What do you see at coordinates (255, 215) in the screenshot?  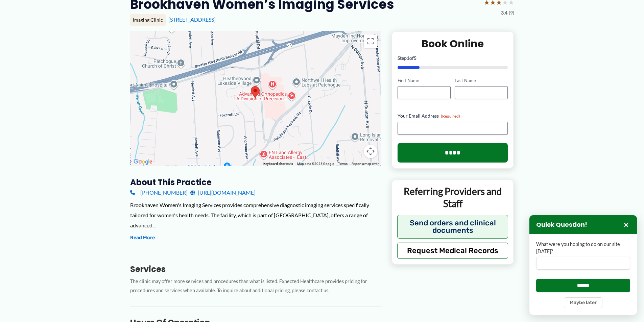 I see `div: Brookhaven Women's Imaging Services provides comprehensive diagnostic imaging services specifical...` at bounding box center [255, 215].